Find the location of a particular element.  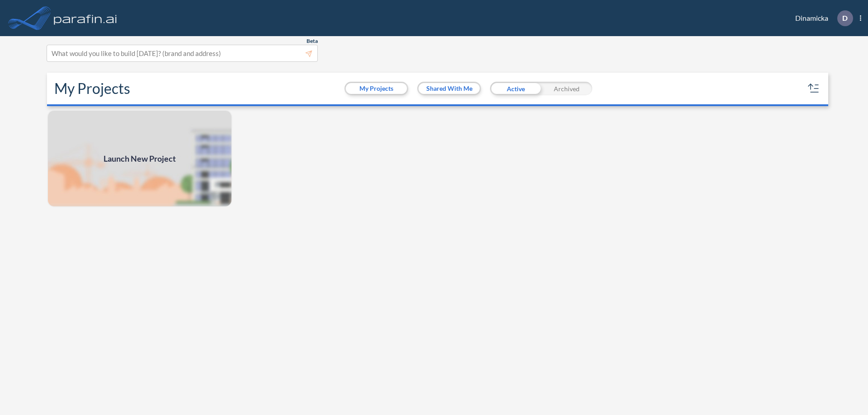

span: Launch New Project is located at coordinates (140, 159).